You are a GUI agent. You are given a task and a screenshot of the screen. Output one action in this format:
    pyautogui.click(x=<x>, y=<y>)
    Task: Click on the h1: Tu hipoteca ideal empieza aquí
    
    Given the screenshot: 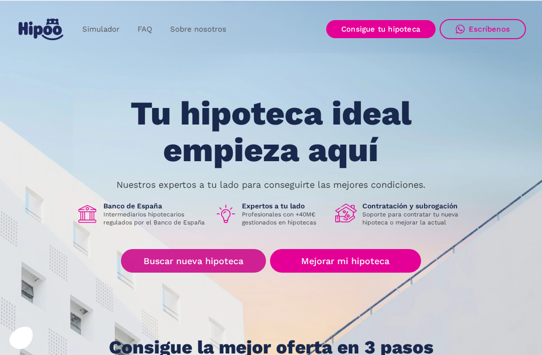 What is the action you would take?
    pyautogui.click(x=271, y=132)
    